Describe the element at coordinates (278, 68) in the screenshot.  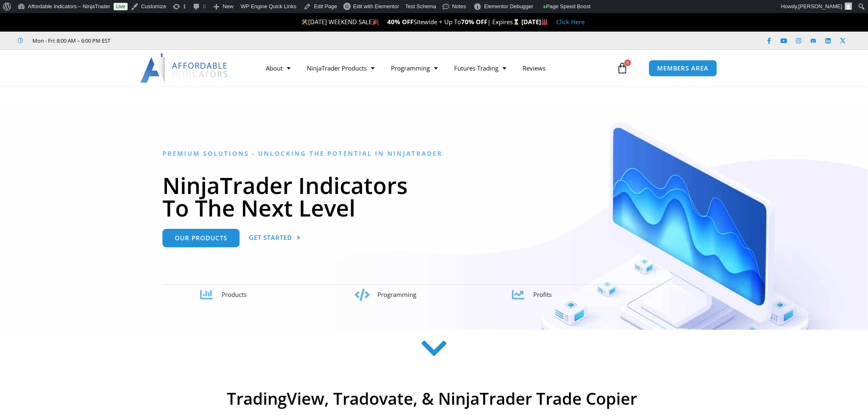
I see `a: About` at that location.